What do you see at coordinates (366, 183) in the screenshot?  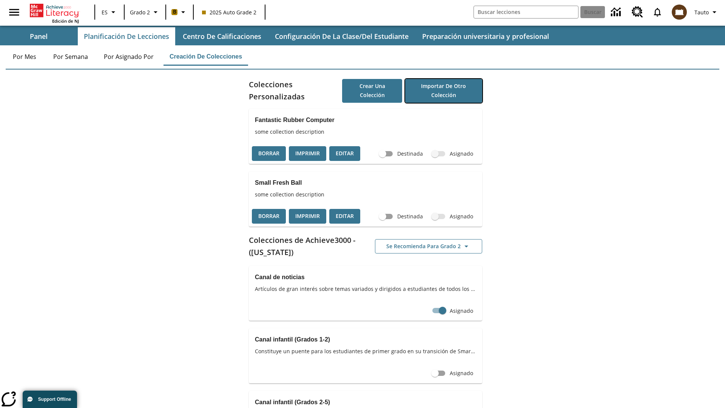 I see `h3: Small Fresh Ball` at bounding box center [366, 183].